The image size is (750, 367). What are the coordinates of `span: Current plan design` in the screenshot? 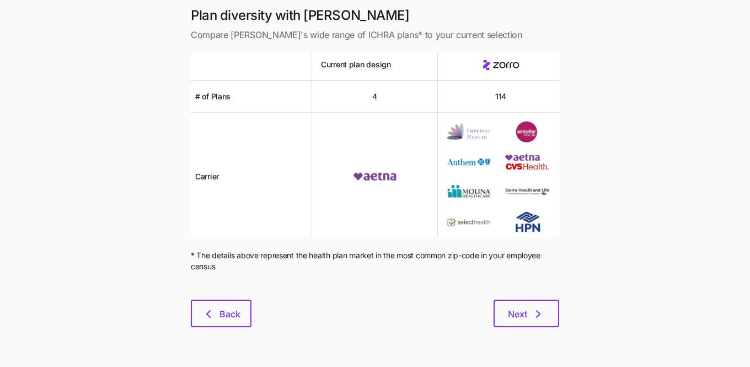 It's located at (356, 64).